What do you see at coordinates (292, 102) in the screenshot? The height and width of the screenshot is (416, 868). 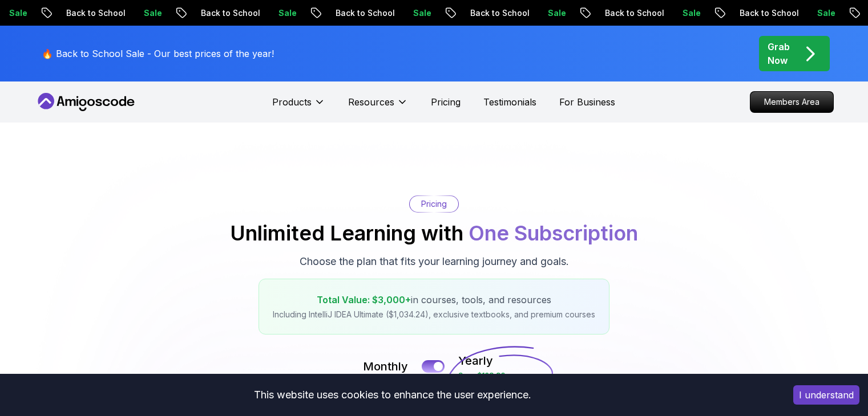 I see `p: Products` at bounding box center [292, 102].